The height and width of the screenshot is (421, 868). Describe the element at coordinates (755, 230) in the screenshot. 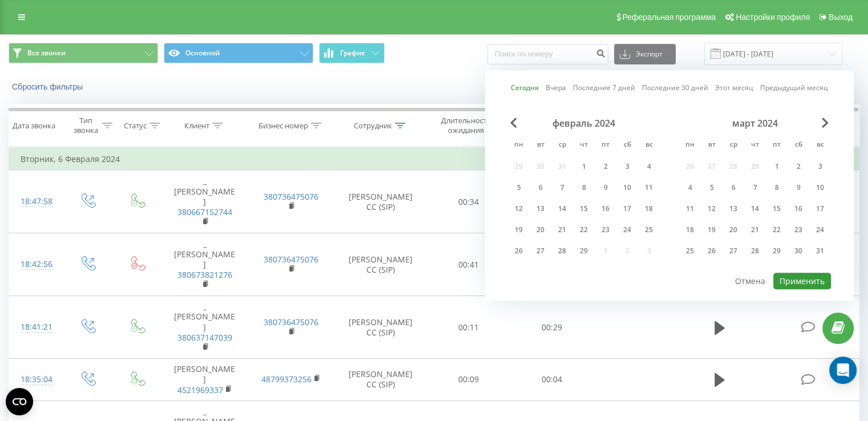

I see `div: 21` at that location.